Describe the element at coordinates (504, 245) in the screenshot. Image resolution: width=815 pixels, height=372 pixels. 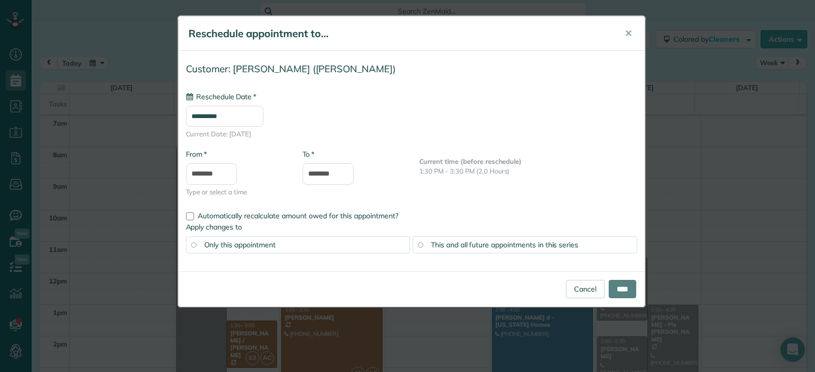
I see `span: This and all future appointments in this series` at that location.